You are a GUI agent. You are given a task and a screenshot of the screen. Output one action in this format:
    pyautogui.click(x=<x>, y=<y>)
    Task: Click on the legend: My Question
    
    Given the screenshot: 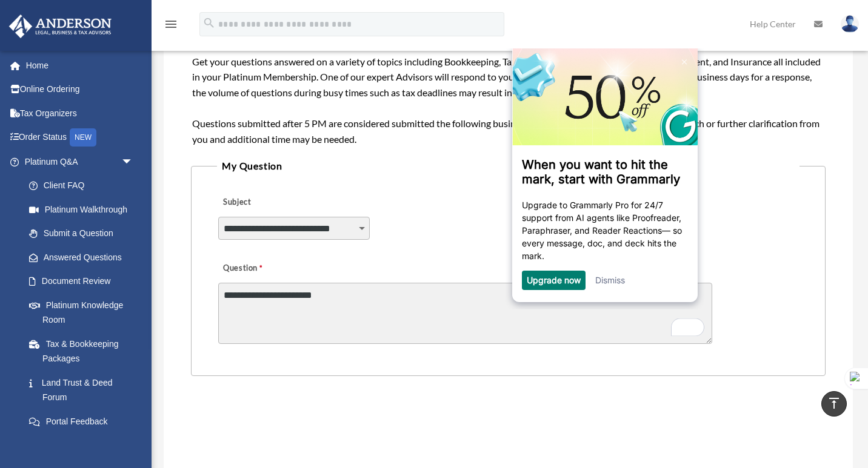 What is the action you would take?
    pyautogui.click(x=508, y=166)
    